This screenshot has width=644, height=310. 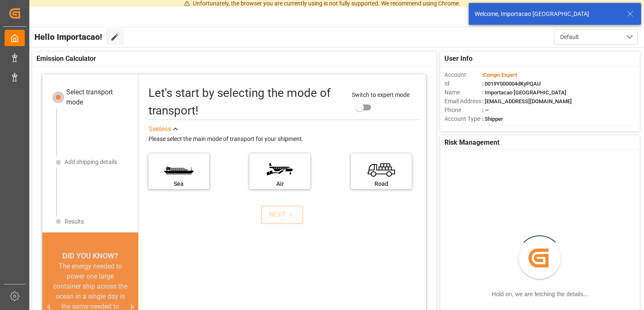 What do you see at coordinates (493, 119) in the screenshot?
I see `span: : Shipper` at bounding box center [493, 119].